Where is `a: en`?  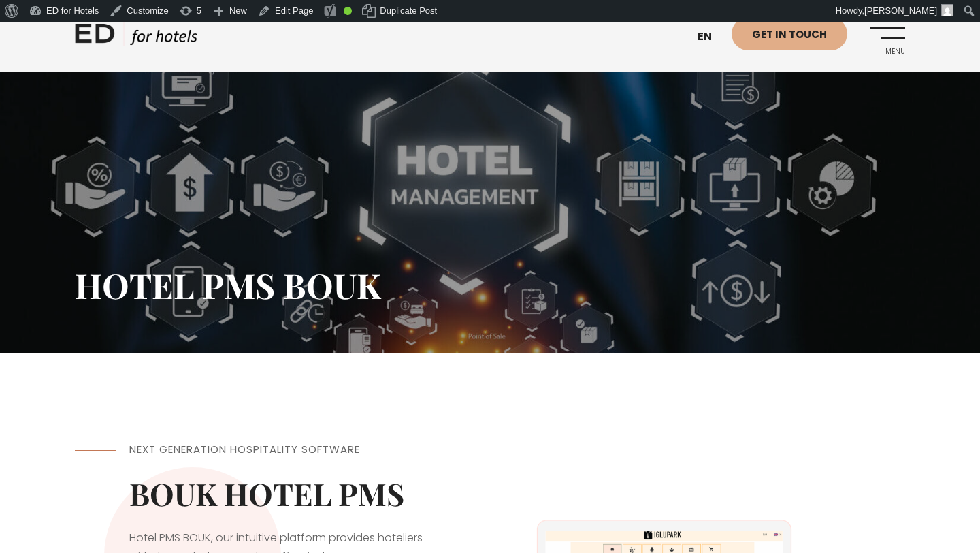 a: en is located at coordinates (711, 37).